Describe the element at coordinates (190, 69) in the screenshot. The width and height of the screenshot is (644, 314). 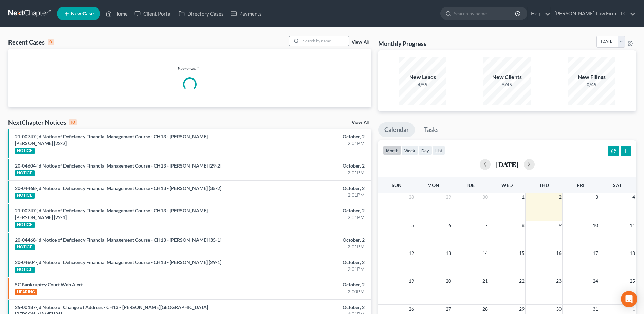
I see `p: Please wait...` at that location.